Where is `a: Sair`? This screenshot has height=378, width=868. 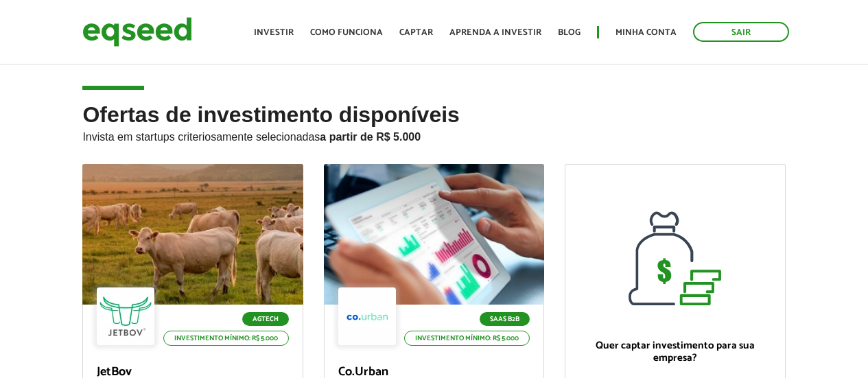 a: Sair is located at coordinates (741, 31).